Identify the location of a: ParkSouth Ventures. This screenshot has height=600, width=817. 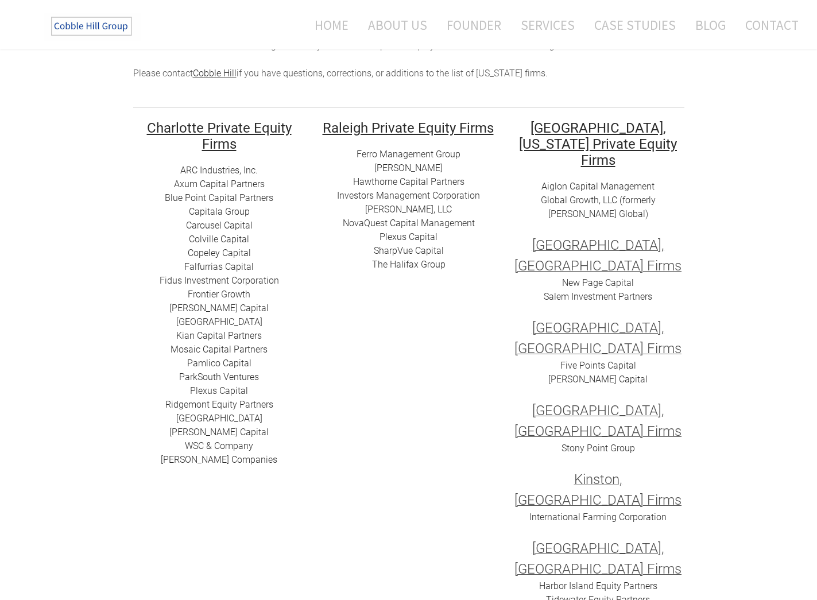
(219, 376).